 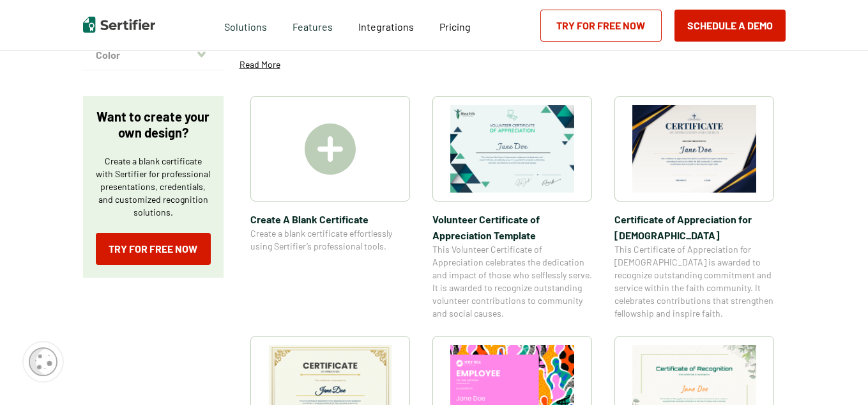 What do you see at coordinates (731, 26) in the screenshot?
I see `button: Schedule a Demo` at bounding box center [731, 26].